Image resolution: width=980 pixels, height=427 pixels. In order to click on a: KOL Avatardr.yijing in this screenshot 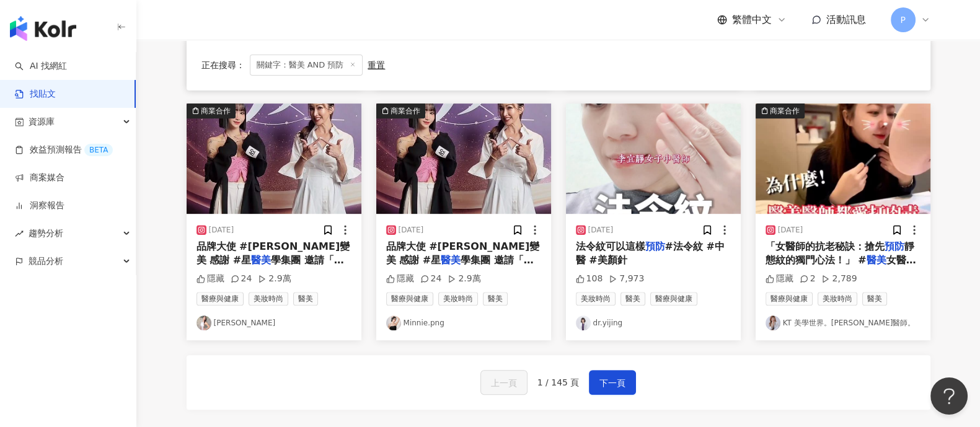, I will do `click(654, 323)`.